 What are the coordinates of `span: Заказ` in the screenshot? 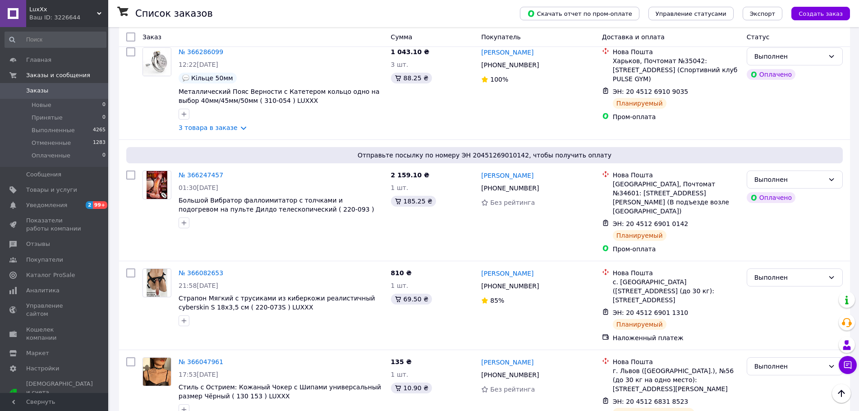 It's located at (152, 37).